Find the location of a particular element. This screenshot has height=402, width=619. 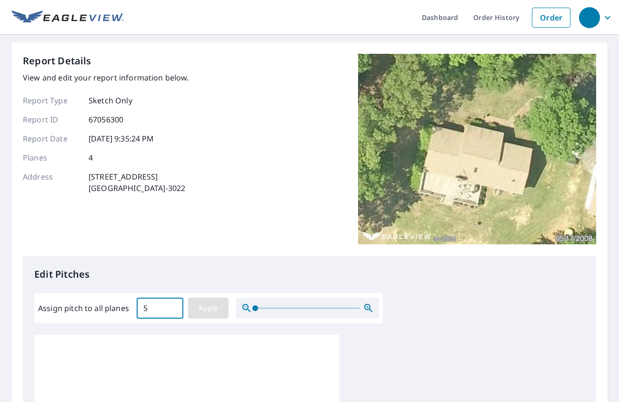

p: Report Date is located at coordinates (51, 139).